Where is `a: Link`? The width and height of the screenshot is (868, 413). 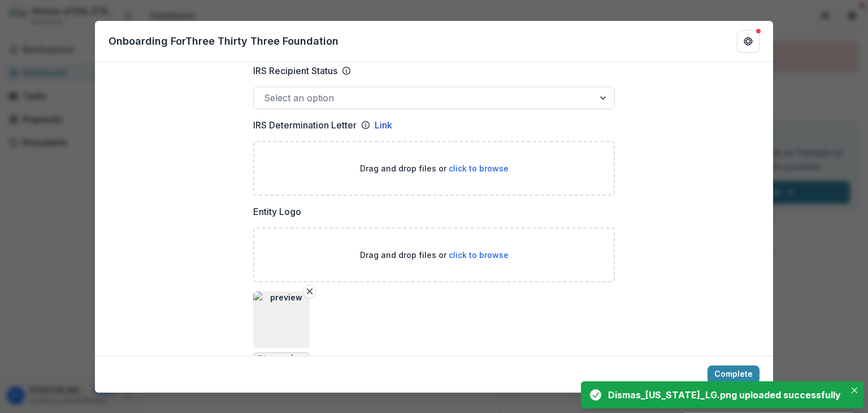 a: Link is located at coordinates (383, 125).